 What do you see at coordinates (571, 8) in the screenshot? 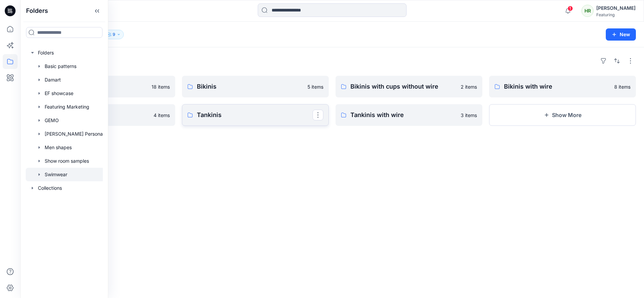
I see `span: 1` at bounding box center [571, 8].